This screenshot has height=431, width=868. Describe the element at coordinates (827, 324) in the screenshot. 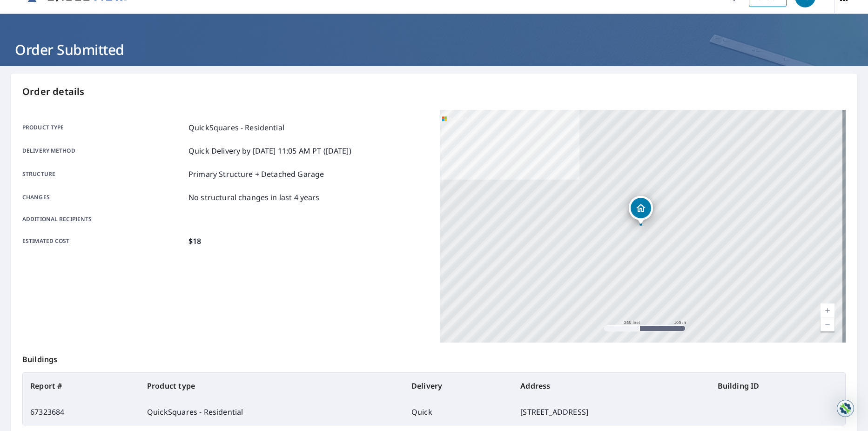

I see `a: Current Level 17, Zoom Out` at that location.